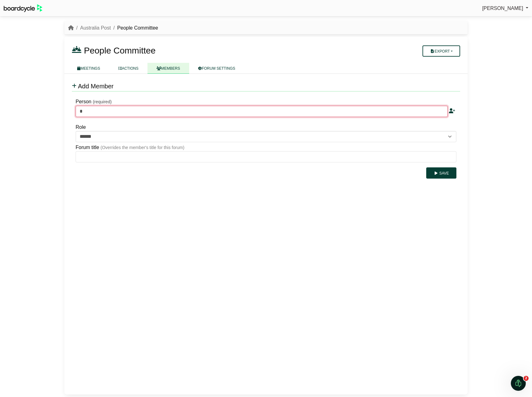 Image resolution: width=532 pixels, height=397 pixels. I want to click on label: Person, so click(83, 102).